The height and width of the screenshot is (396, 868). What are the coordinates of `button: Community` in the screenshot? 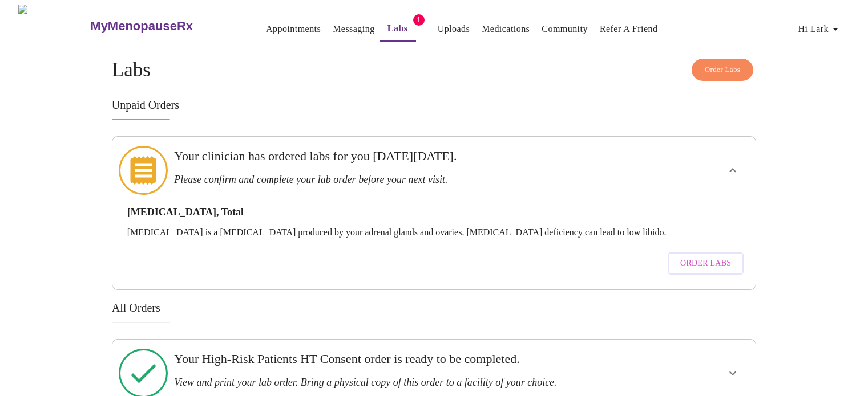 It's located at (564, 29).